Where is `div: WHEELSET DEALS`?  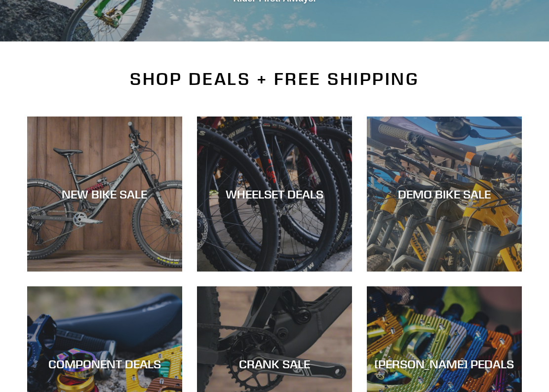 div: WHEELSET DEALS is located at coordinates (275, 194).